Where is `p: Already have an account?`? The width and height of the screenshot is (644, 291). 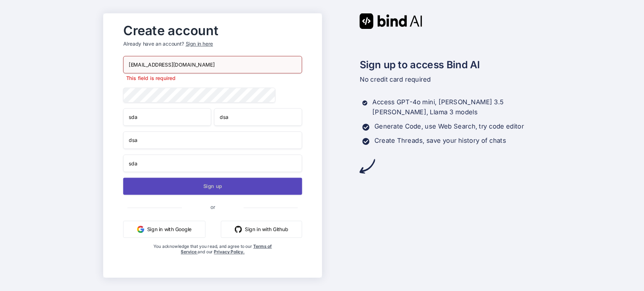
p: Already have an account? is located at coordinates (212, 44).